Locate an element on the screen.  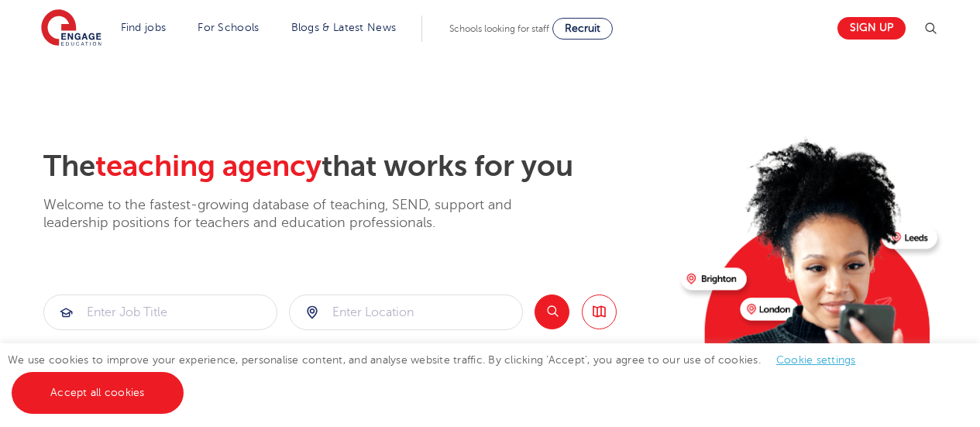
span: Schools looking for staff is located at coordinates (499, 29).